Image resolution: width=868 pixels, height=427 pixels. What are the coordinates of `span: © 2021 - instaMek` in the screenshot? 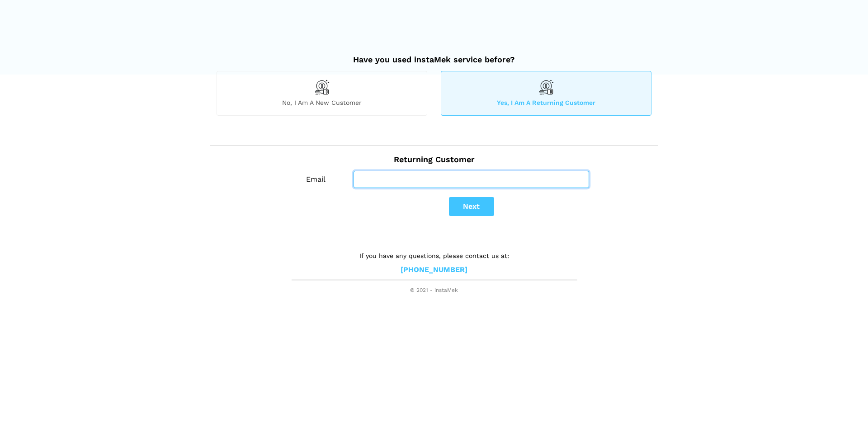 It's located at (434, 290).